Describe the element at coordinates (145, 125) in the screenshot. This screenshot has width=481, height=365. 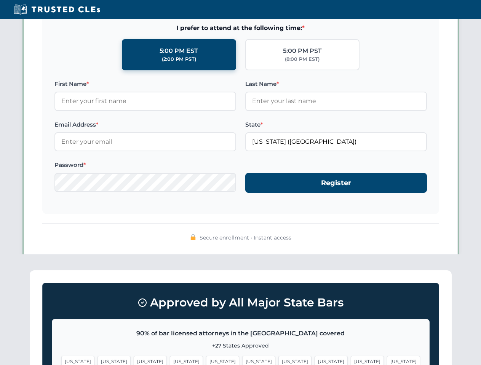
I see `label: Email Address` at that location.